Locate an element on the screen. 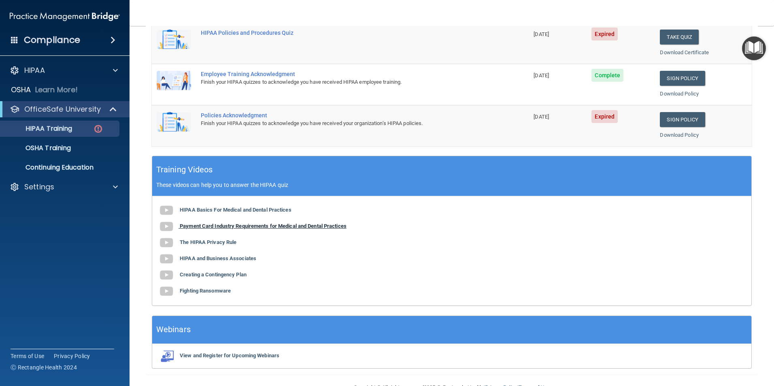 The height and width of the screenshot is (386, 774). b: HIPAA and Business Associates is located at coordinates (218, 258).